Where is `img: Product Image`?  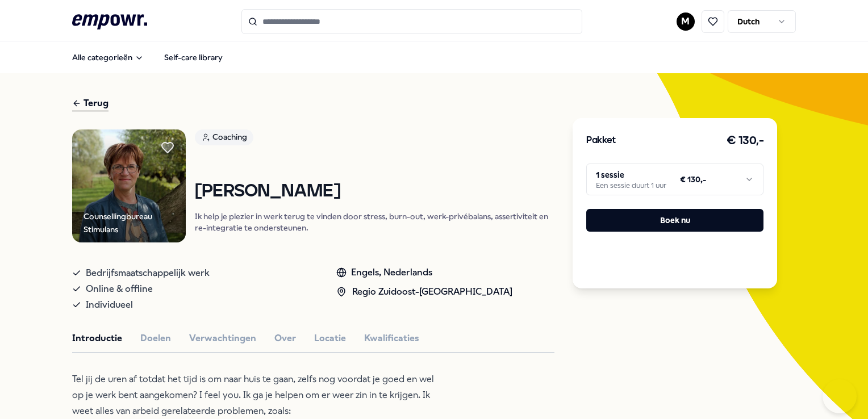 img: Product Image is located at coordinates (129, 187).